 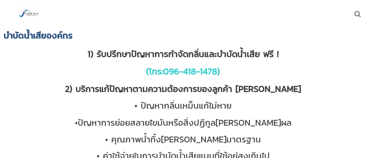 What do you see at coordinates (190, 71) in the screenshot?
I see `span: 096-418-1478` at bounding box center [190, 71].